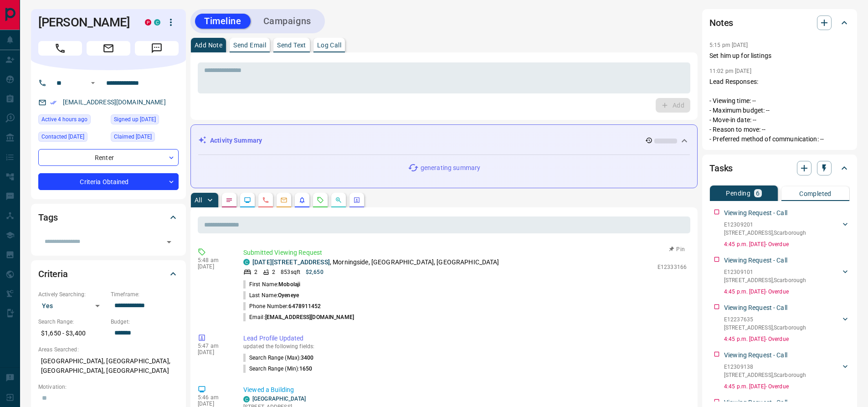 This screenshot has width=868, height=407. What do you see at coordinates (357, 200) in the screenshot?
I see `svg: Agent Actions` at bounding box center [357, 200].